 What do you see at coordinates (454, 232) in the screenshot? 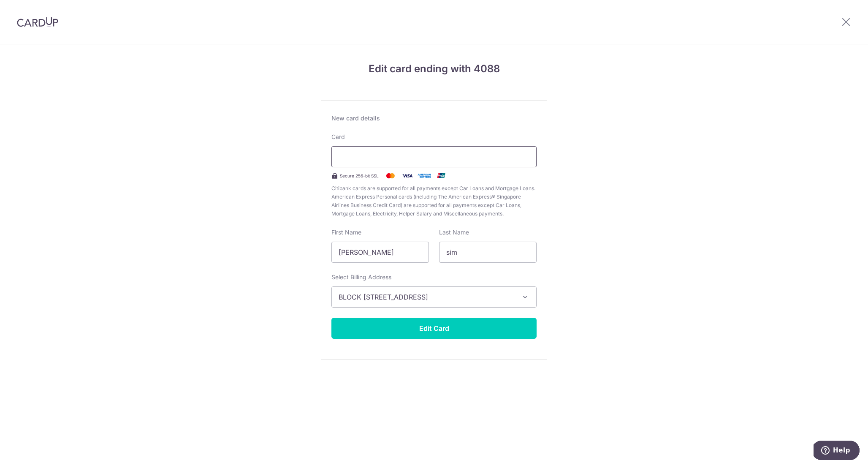
I see `label: Last Name` at bounding box center [454, 232].